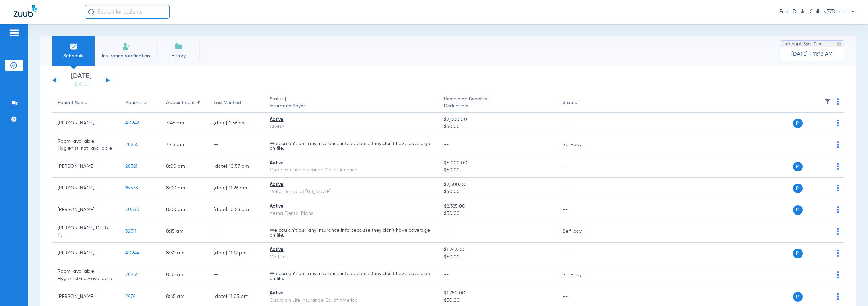 This screenshot has width=868, height=306. What do you see at coordinates (498, 106) in the screenshot?
I see `span: Deductible` at bounding box center [498, 106].